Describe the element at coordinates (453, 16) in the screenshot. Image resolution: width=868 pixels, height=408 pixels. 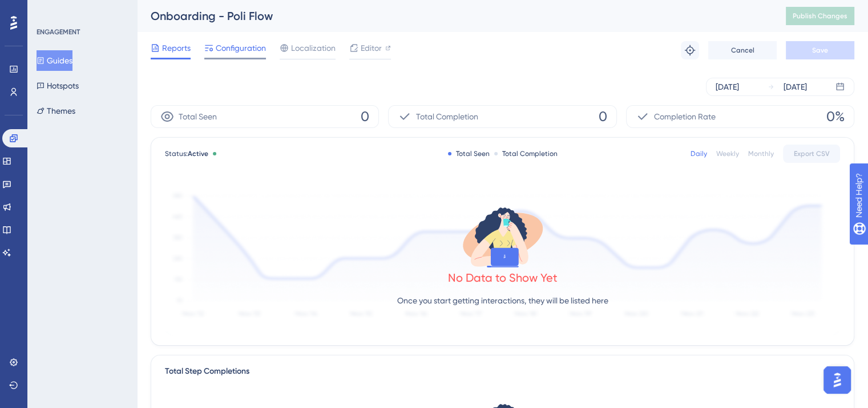
I see `div: Onboarding - Poli Flow` at that location.